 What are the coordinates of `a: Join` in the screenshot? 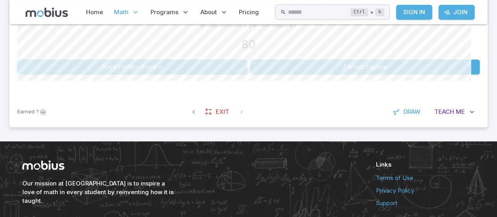 It's located at (457, 12).